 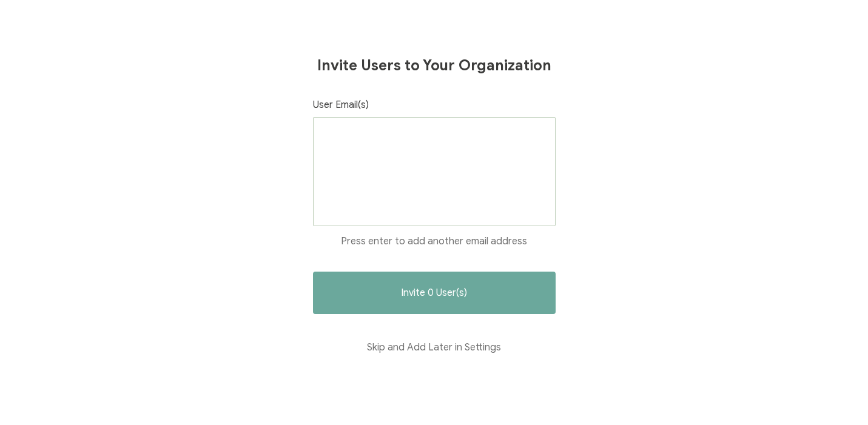 I want to click on div: Chat Widget, so click(x=838, y=397).